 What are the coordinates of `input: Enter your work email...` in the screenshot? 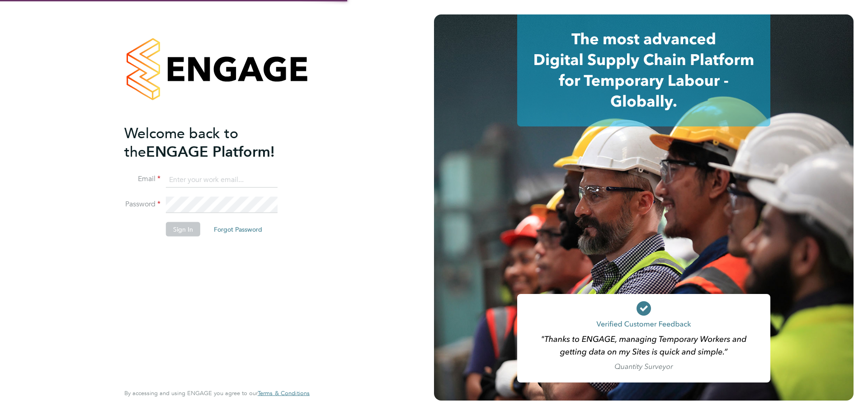 It's located at (221, 180).